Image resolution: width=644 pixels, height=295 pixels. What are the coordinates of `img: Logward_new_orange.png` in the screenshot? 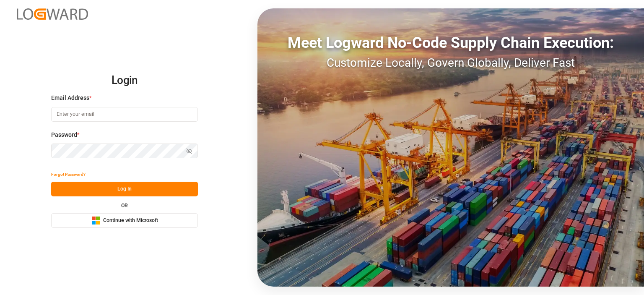 It's located at (52, 14).